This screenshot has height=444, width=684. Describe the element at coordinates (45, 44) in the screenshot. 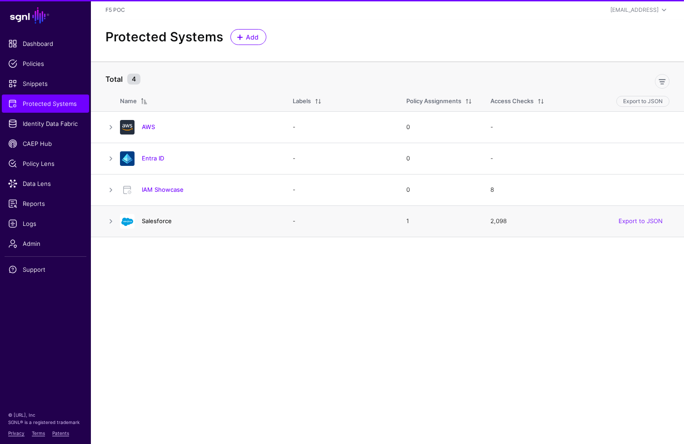

I see `a: Dashboard` at that location.